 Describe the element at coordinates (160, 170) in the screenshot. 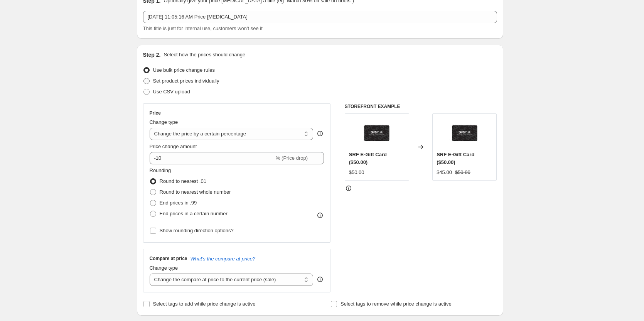

I see `span: Rounding` at that location.